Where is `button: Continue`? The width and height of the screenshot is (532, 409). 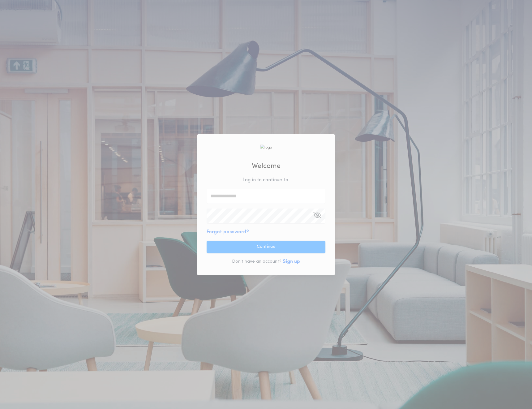
button: Continue is located at coordinates (266, 247).